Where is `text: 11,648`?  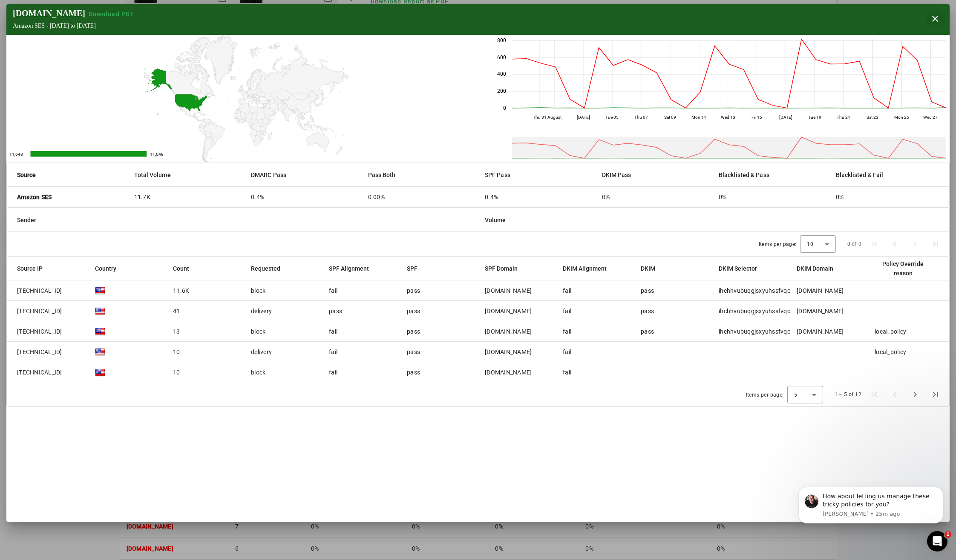 text: 11,648 is located at coordinates (157, 154).